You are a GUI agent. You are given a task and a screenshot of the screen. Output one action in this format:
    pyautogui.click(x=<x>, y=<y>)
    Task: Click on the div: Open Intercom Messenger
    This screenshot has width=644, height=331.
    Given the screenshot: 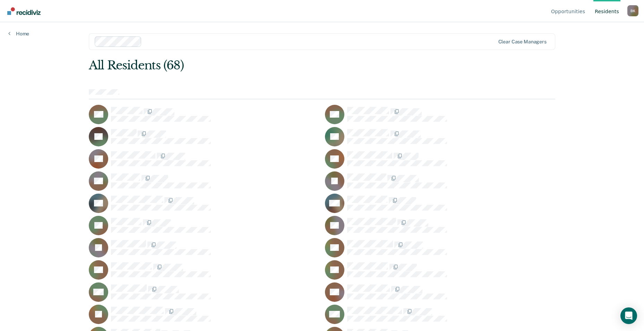 What is the action you would take?
    pyautogui.click(x=628, y=316)
    